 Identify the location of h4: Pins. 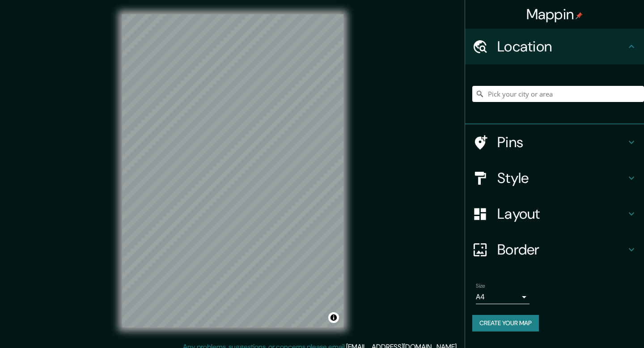
(562, 142).